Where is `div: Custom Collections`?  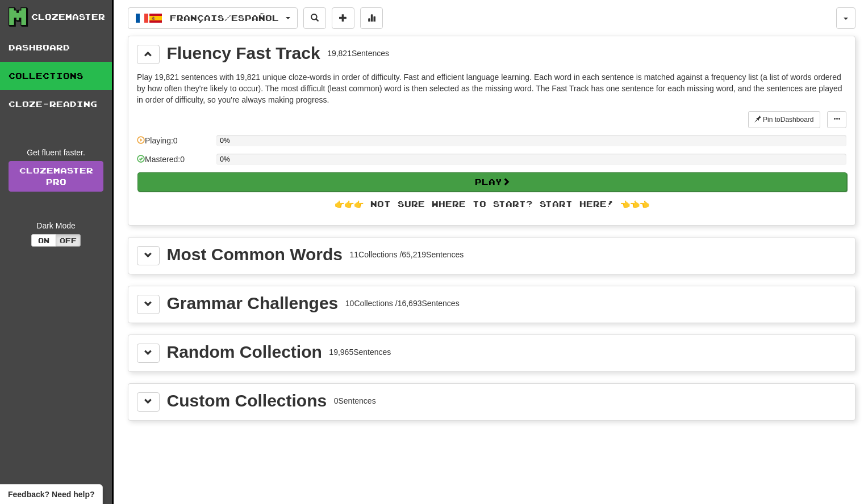
div: Custom Collections is located at coordinates (247, 401).